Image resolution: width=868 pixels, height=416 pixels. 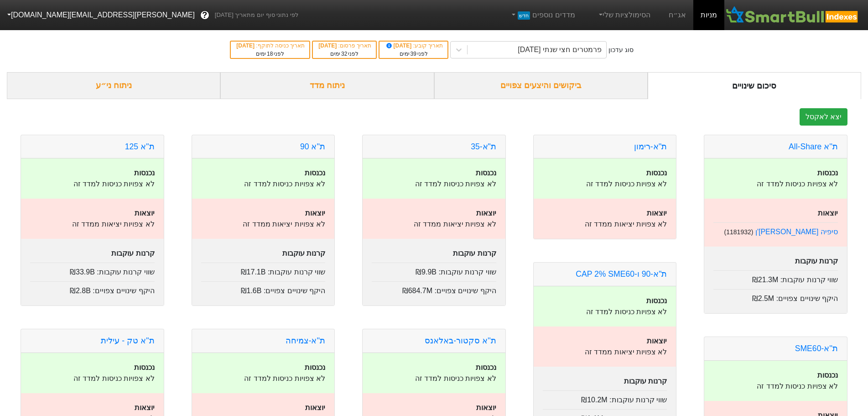 I want to click on div: תאריך כניסה לתוקף :, so click(x=270, y=46).